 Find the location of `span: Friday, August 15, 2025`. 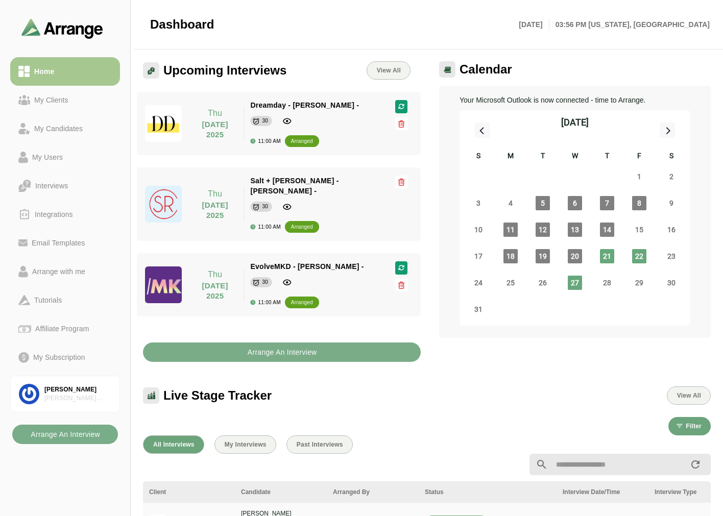

span: Friday, August 15, 2025 is located at coordinates (639, 230).